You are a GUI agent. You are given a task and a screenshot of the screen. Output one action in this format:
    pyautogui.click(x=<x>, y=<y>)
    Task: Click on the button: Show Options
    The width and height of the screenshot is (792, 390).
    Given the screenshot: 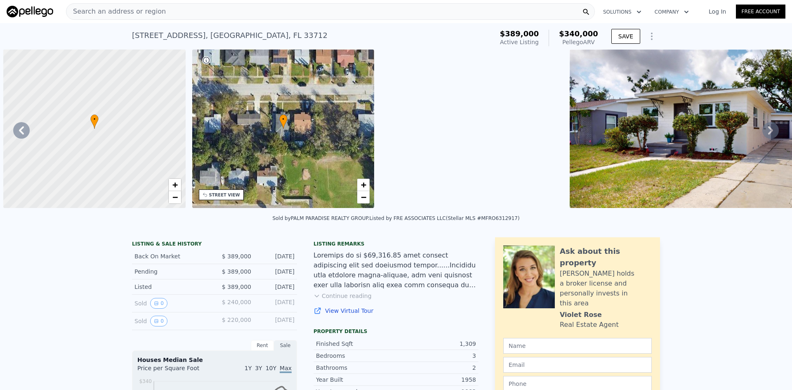 What is the action you would take?
    pyautogui.click(x=652, y=36)
    